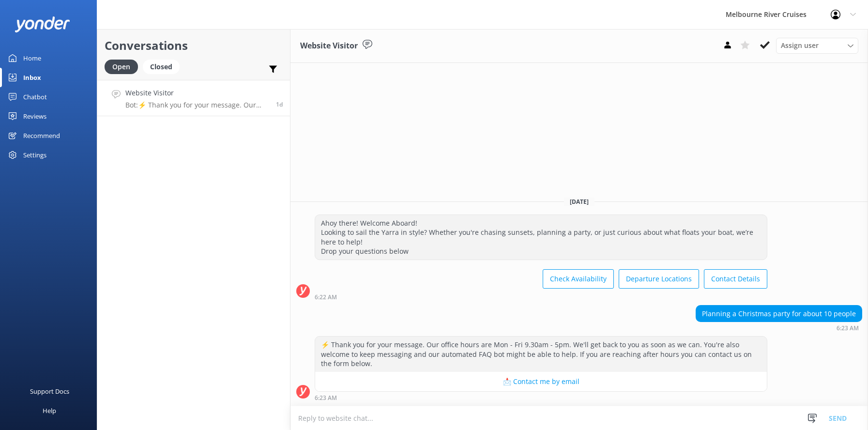 The height and width of the screenshot is (430, 868). What do you see at coordinates (194, 46) in the screenshot?
I see `h2: Conversations` at bounding box center [194, 46].